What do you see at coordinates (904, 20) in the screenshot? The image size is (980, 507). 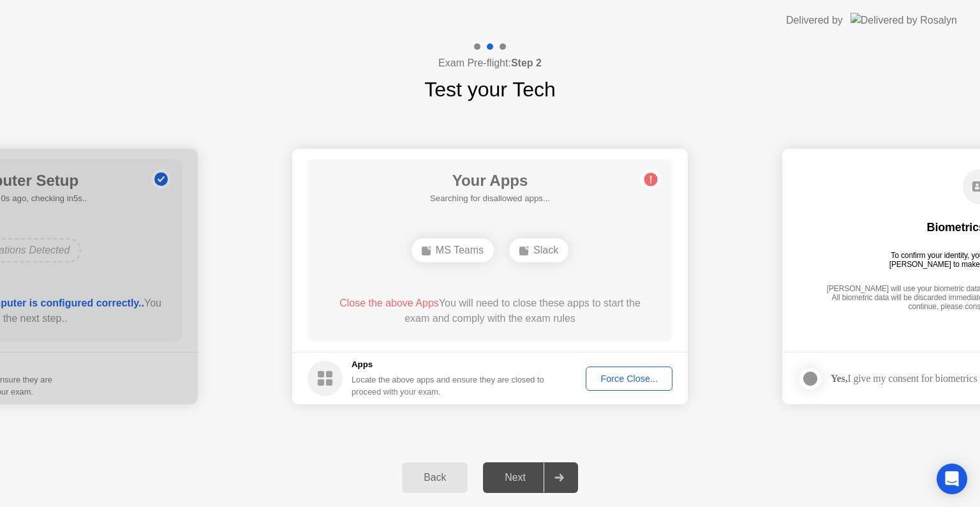 I see `img: Delivered by Rosalyn` at bounding box center [904, 20].